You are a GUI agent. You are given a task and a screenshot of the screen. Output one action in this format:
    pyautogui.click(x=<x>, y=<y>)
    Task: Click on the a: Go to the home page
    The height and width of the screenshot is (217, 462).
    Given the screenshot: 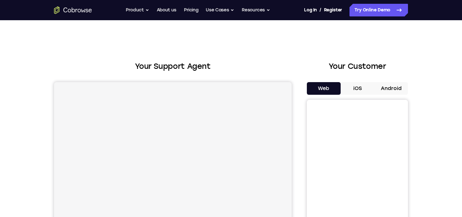 What is the action you would take?
    pyautogui.click(x=73, y=10)
    